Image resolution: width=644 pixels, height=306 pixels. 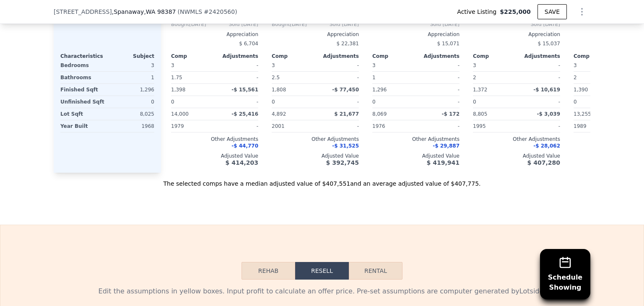 I want to click on span: 1,296, so click(x=379, y=90).